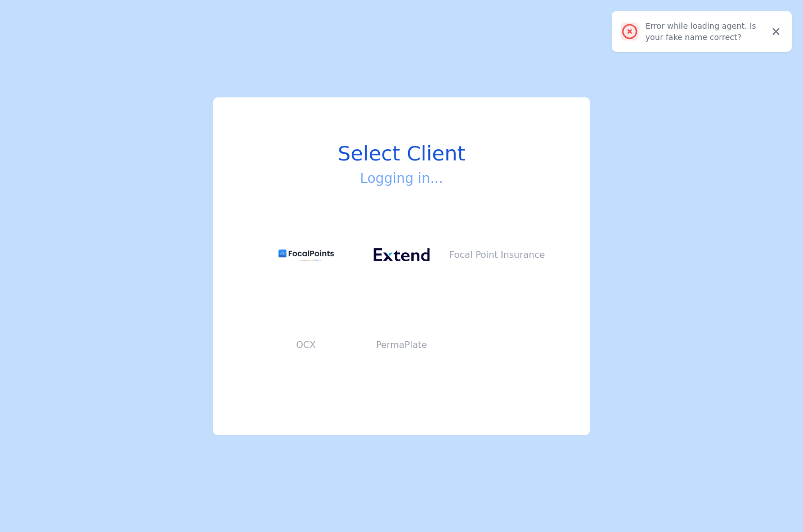 The height and width of the screenshot is (532, 803). I want to click on p: Focal Point Insurance, so click(497, 255).